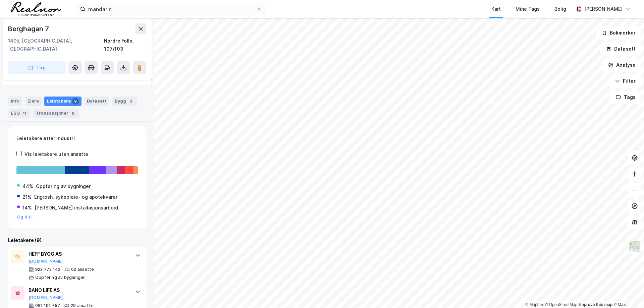 This screenshot has height=308, width=644. I want to click on a: Mapbox, so click(535, 305).